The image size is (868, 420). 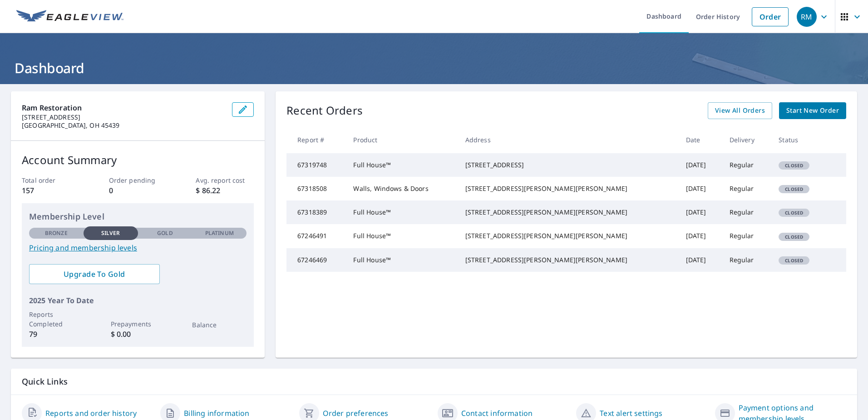 I want to click on p: Gold, so click(x=165, y=233).